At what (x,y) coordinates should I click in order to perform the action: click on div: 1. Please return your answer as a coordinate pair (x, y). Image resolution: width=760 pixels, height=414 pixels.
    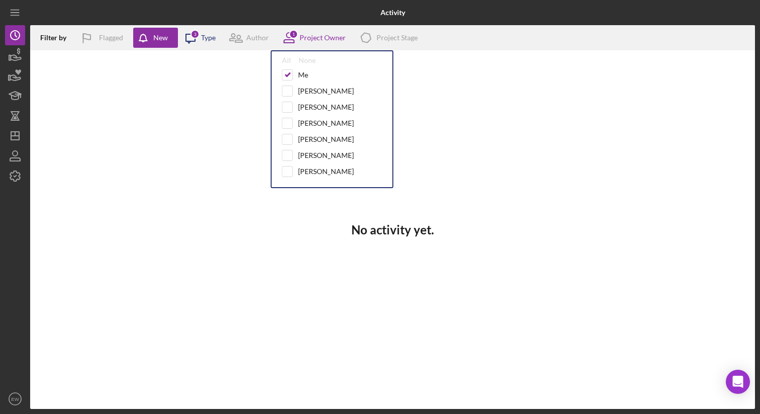
    Looking at the image, I should click on (294, 34).